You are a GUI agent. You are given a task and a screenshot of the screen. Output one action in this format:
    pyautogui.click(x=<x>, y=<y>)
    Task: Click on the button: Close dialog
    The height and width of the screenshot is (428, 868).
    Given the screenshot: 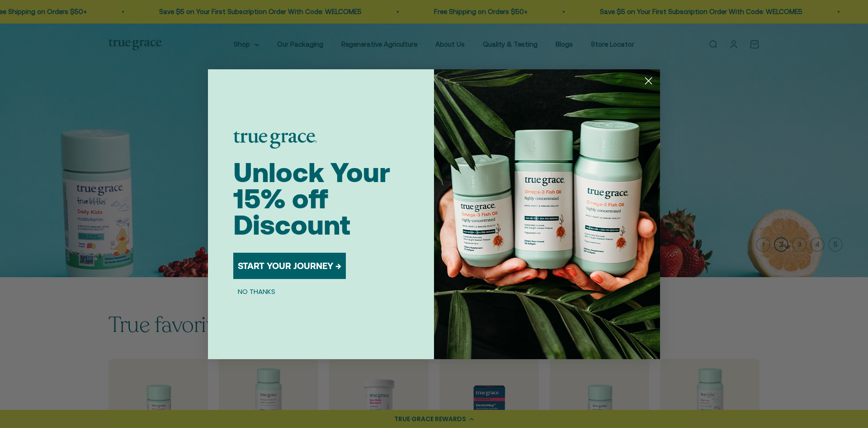 What is the action you would take?
    pyautogui.click(x=648, y=81)
    